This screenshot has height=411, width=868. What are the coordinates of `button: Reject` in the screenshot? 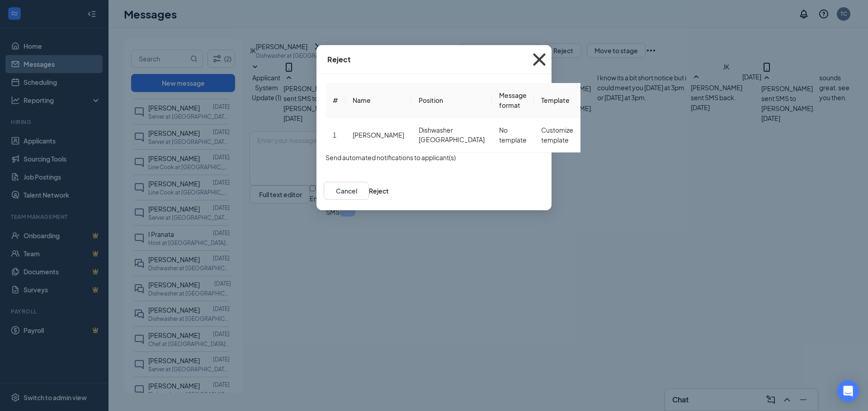 It's located at (379, 191).